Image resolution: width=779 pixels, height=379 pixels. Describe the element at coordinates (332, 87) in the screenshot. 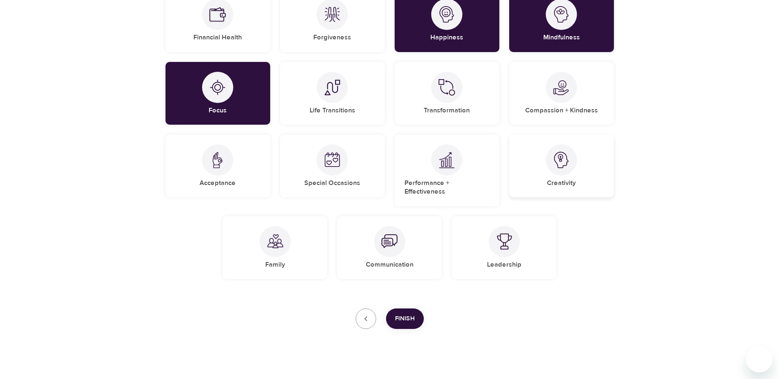

I see `img: Life Transitions` at that location.